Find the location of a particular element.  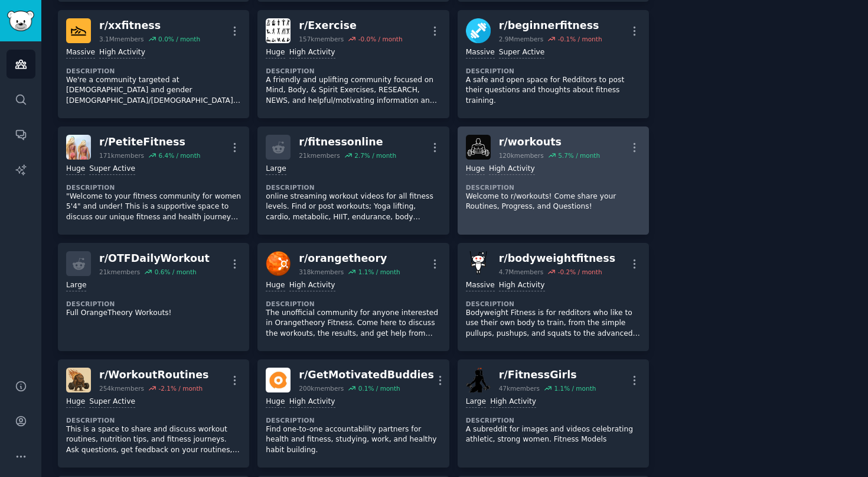

div: 5.7 % / month is located at coordinates (578, 156).